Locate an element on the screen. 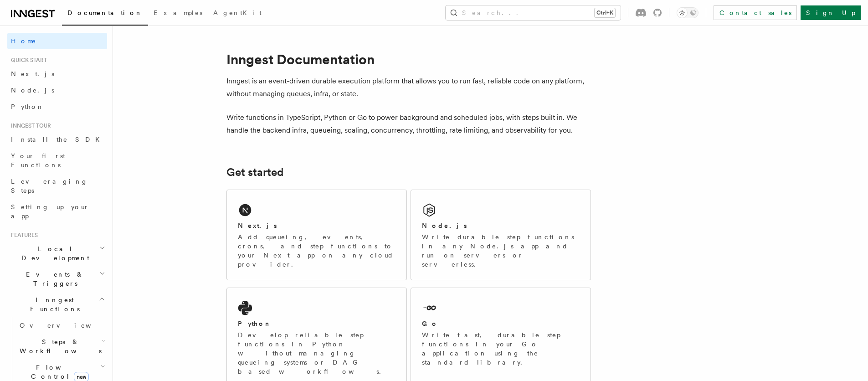  h2: Python is located at coordinates (255, 324).